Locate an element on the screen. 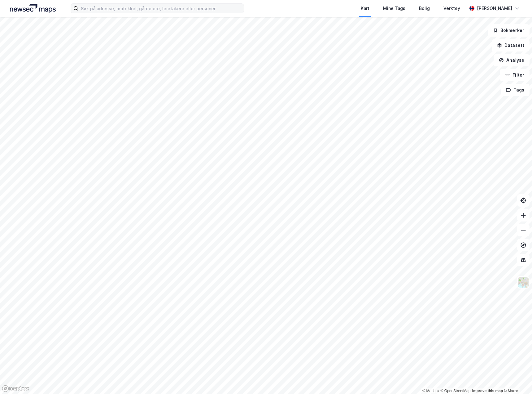  a: Mapbox is located at coordinates (431, 391).